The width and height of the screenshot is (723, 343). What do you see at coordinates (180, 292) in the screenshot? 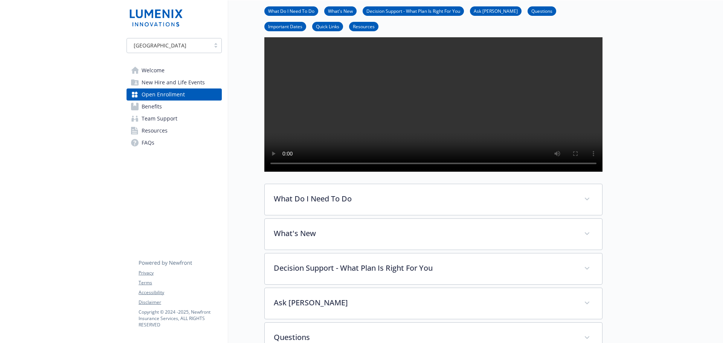
I see `a: Accessibility` at bounding box center [180, 292].